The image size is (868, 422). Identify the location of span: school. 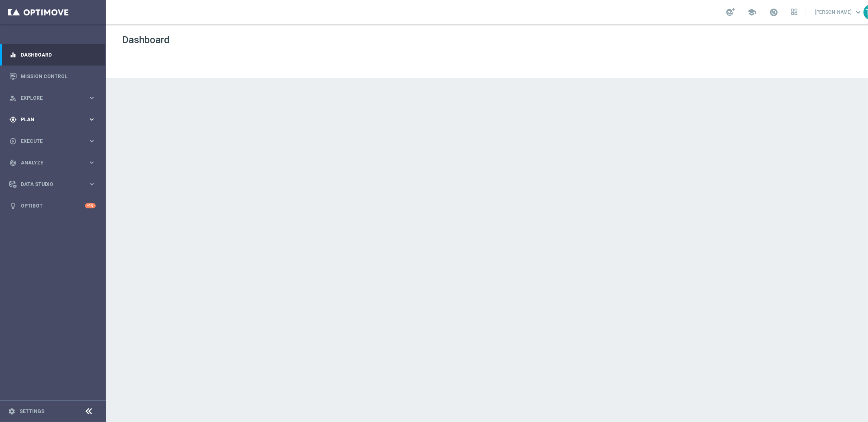
(751, 12).